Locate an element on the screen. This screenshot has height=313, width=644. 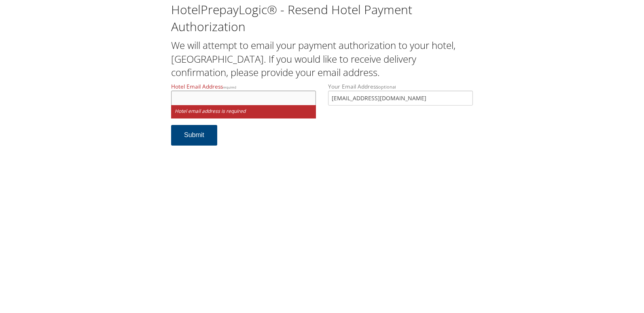
input: Hotel Email Addressrequired is located at coordinates (244, 98).